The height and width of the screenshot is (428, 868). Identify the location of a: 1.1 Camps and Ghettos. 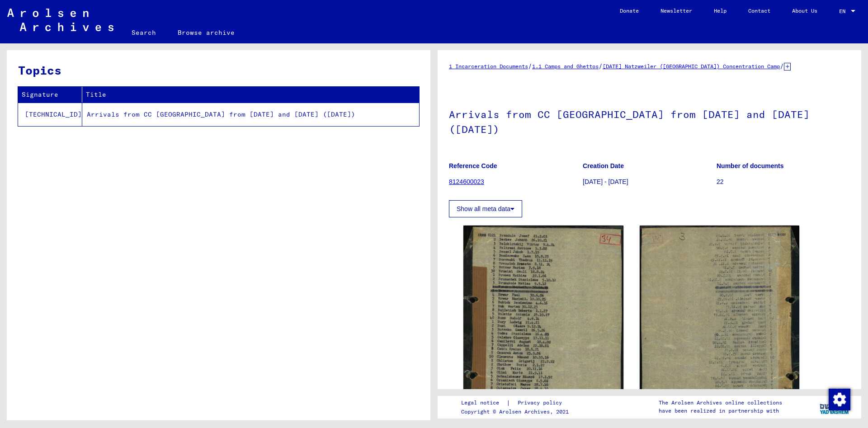
(565, 66).